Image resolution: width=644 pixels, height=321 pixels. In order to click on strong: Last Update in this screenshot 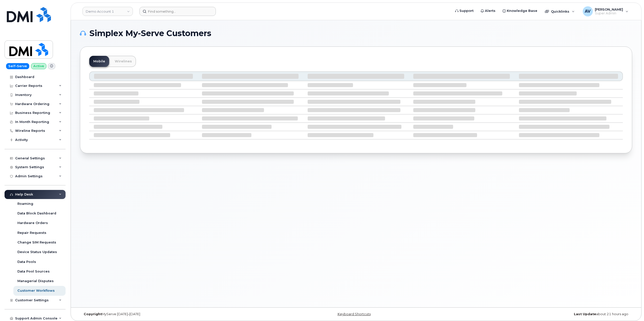, I will do `click(585, 314)`.